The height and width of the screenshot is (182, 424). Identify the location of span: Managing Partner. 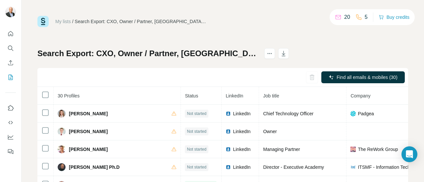
(281, 150).